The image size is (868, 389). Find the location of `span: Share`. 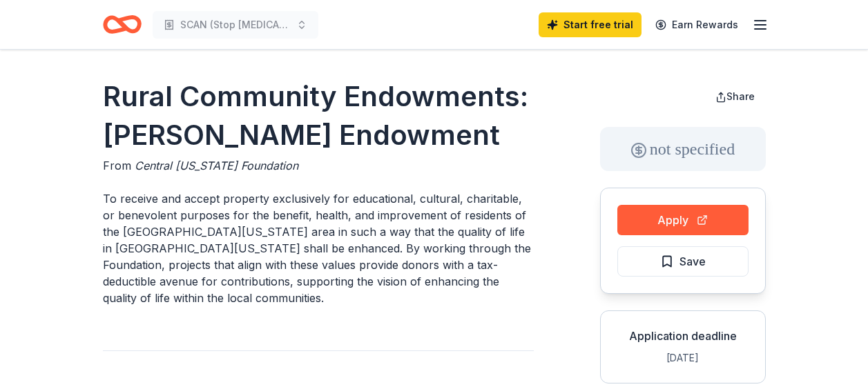

span: Share is located at coordinates (740, 96).